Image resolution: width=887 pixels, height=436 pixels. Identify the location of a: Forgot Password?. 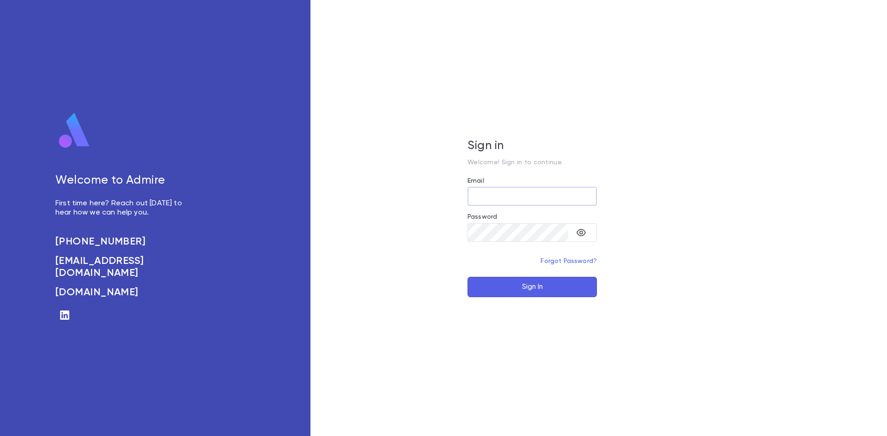
(569, 261).